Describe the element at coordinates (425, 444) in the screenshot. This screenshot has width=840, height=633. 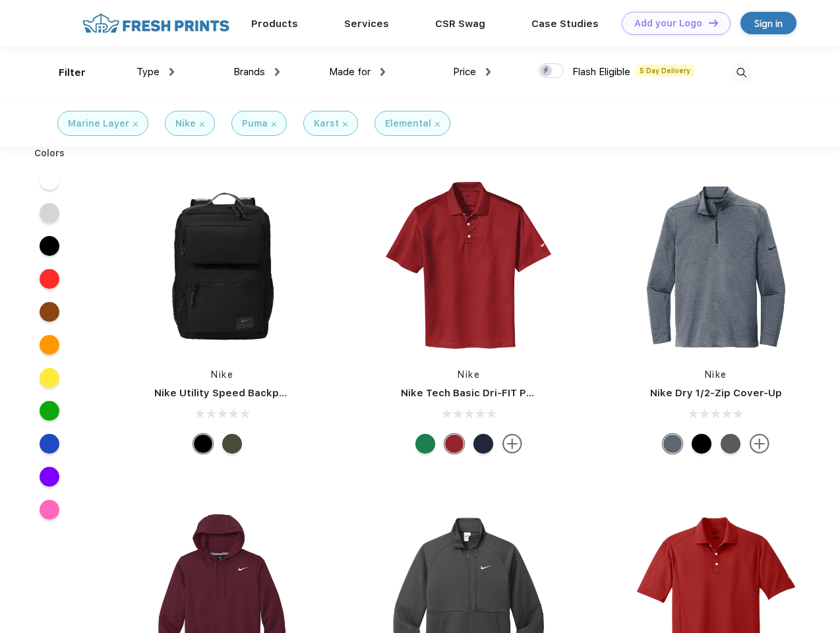
I see `div: Luck Green` at that location.